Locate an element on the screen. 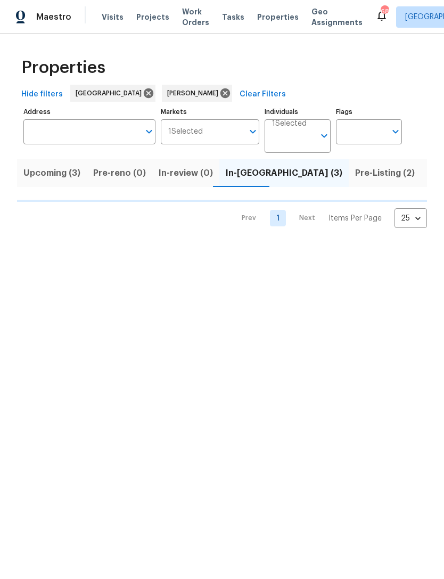 Image resolution: width=444 pixels, height=579 pixels. p: Items Per Page is located at coordinates (355, 218).